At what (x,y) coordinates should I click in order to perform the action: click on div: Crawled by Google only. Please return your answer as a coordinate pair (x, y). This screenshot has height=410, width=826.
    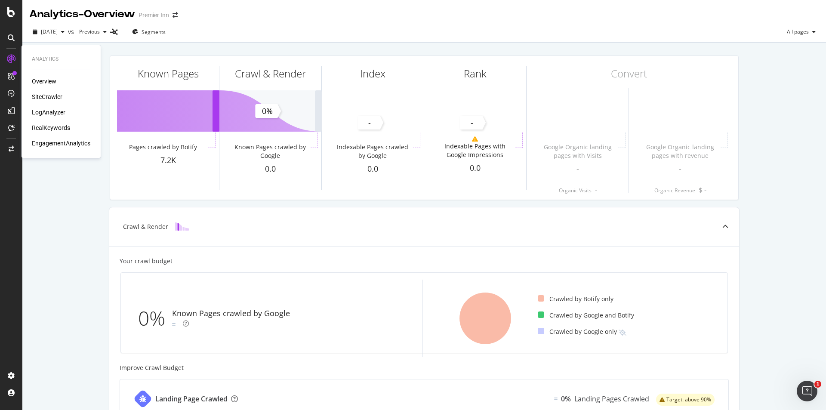
    Looking at the image, I should click on (577, 332).